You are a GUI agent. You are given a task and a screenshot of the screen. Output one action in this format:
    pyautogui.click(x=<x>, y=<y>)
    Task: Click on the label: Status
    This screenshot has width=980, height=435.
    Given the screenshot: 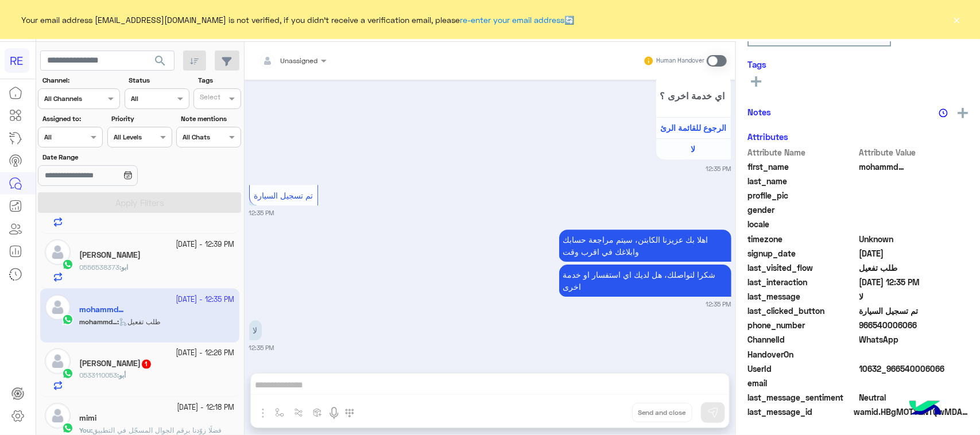 What is the action you would take?
    pyautogui.click(x=158, y=81)
    